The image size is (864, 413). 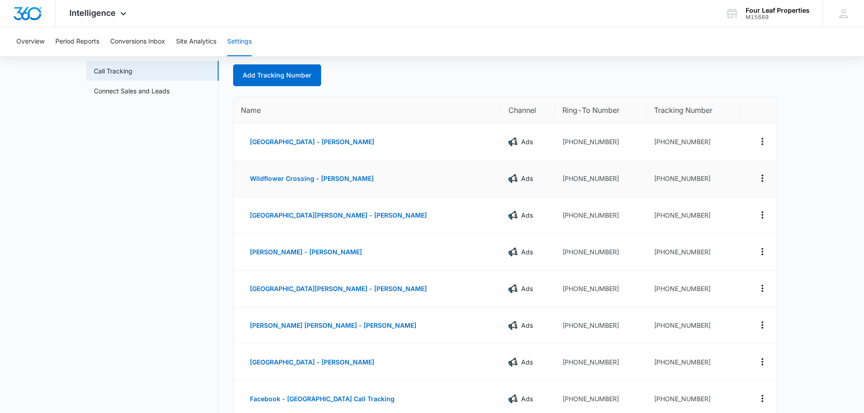 What do you see at coordinates (196, 42) in the screenshot?
I see `button: Site Analytics` at bounding box center [196, 42].